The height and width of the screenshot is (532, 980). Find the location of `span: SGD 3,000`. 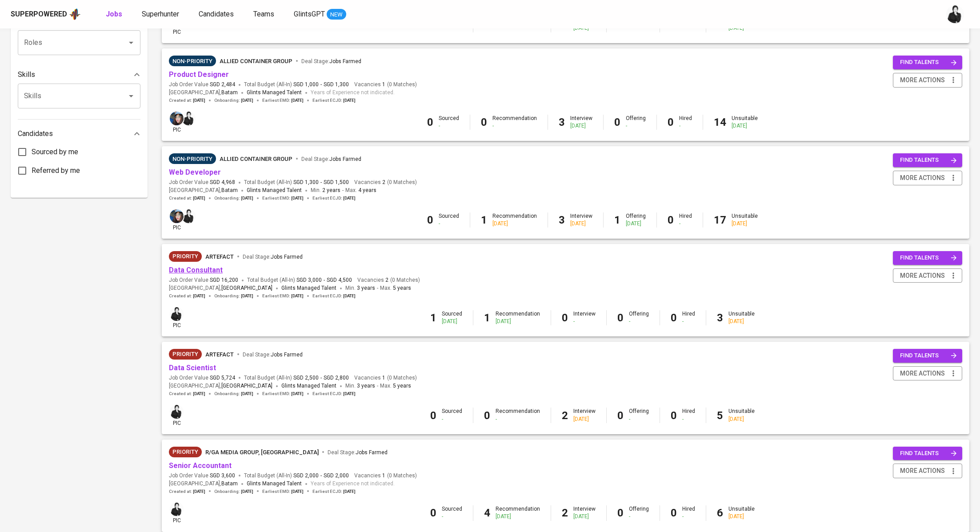

span: SGD 3,000 is located at coordinates (309, 280).